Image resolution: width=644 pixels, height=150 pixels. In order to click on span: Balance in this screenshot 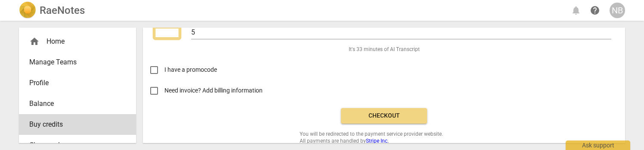, I will do `click(74, 104)`.